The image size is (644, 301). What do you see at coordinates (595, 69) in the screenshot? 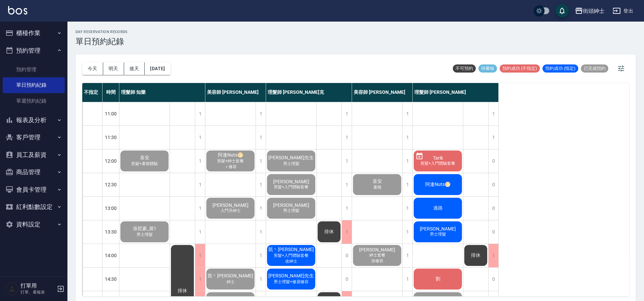
I see `span: 已完成預約` at bounding box center [595, 69].